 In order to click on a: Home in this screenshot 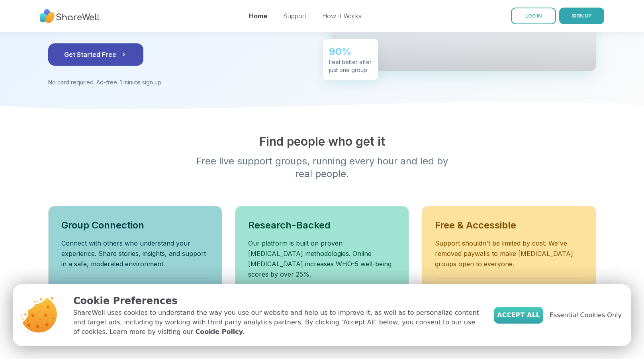, I will do `click(258, 16)`.